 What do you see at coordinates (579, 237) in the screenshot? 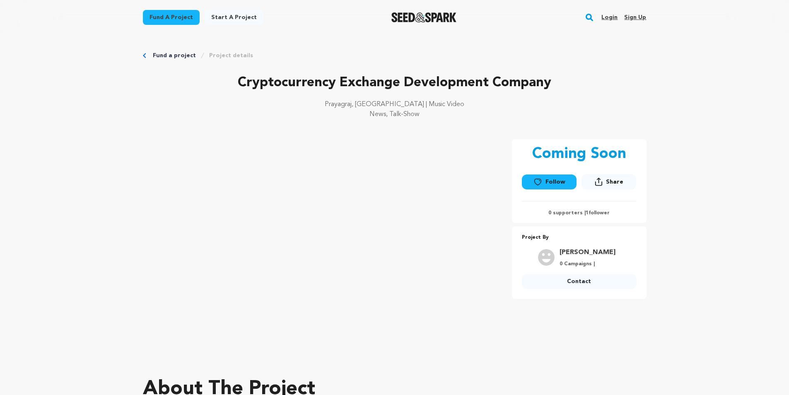
I see `p: Project By` at bounding box center [579, 237].